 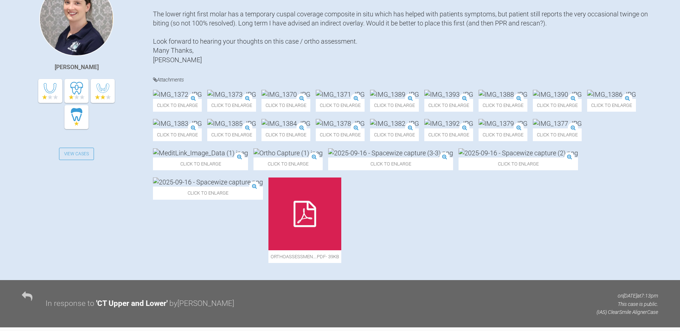 What do you see at coordinates (518, 153) in the screenshot?
I see `img: 2025-09-16 - Spacewize capture (2).png` at bounding box center [518, 153].